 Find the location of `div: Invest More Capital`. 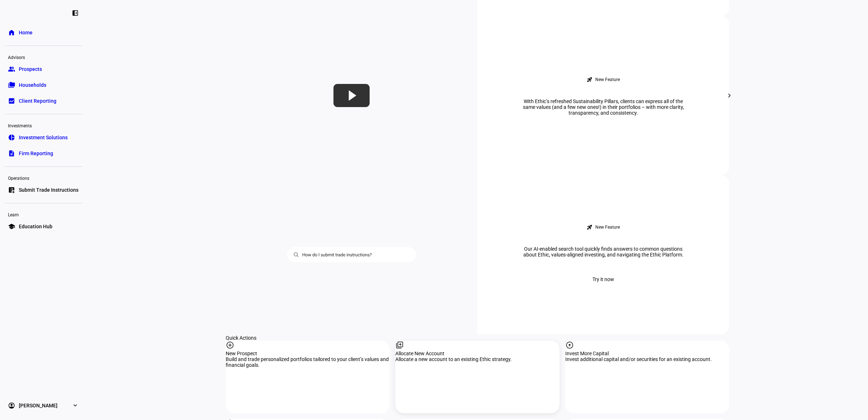

div: Invest More Capital is located at coordinates (648, 354).